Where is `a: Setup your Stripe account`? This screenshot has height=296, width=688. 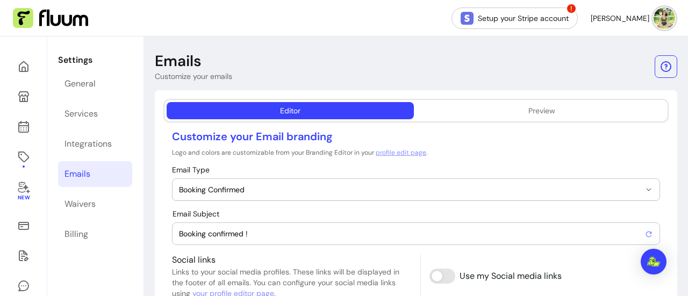 a: Setup your Stripe account is located at coordinates (514, 18).